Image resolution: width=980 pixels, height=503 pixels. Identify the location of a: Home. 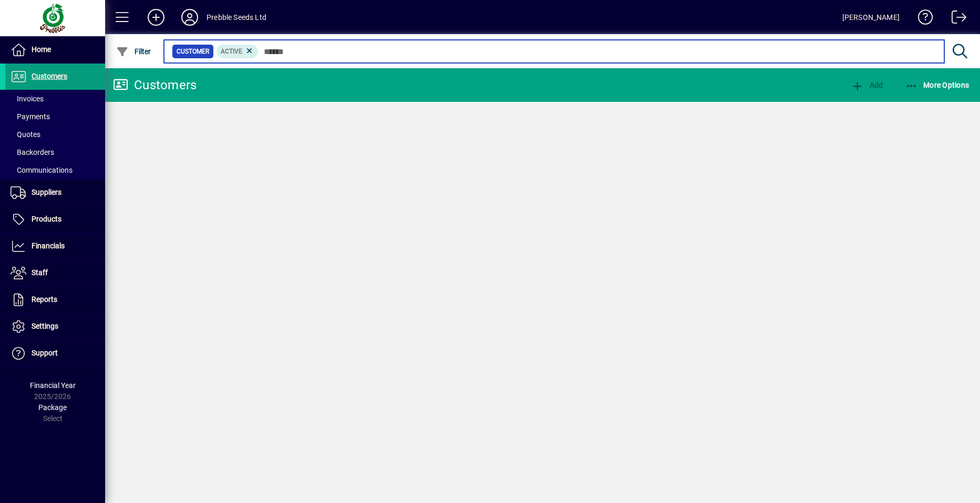
(55, 50).